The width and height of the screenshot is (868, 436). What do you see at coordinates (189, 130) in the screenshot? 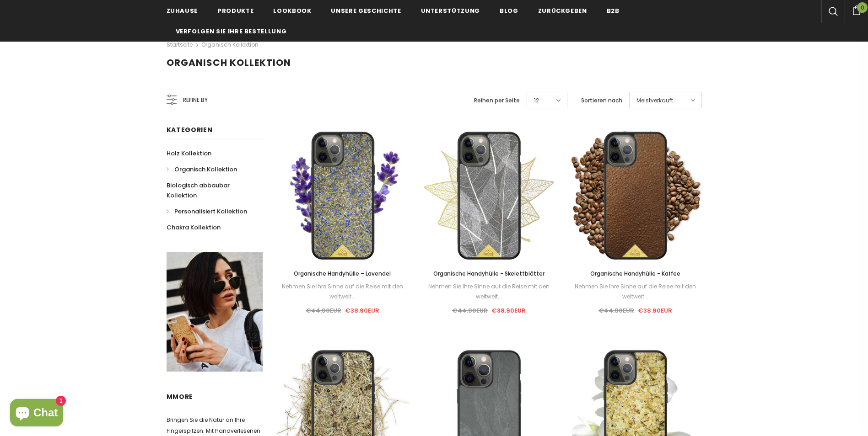
I see `span: Kategorien` at bounding box center [189, 130].